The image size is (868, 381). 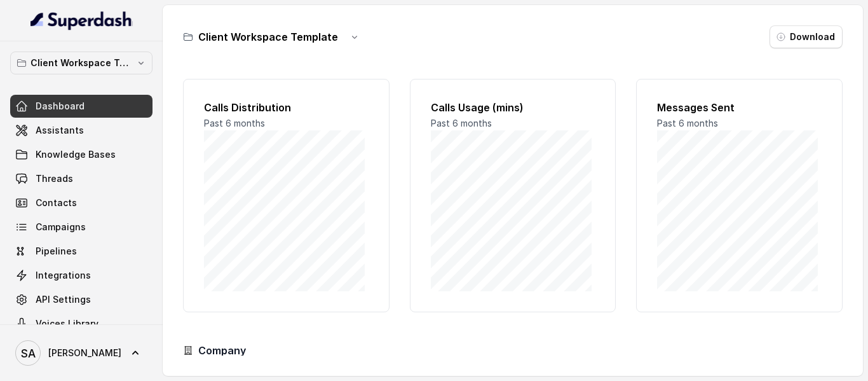 I want to click on a: Assistants, so click(x=81, y=130).